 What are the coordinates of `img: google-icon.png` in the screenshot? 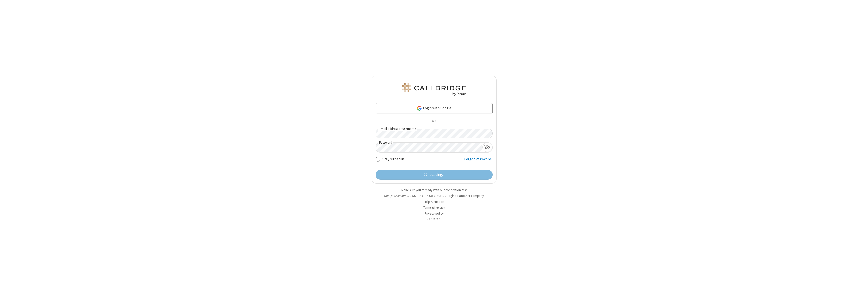 It's located at (419, 109).